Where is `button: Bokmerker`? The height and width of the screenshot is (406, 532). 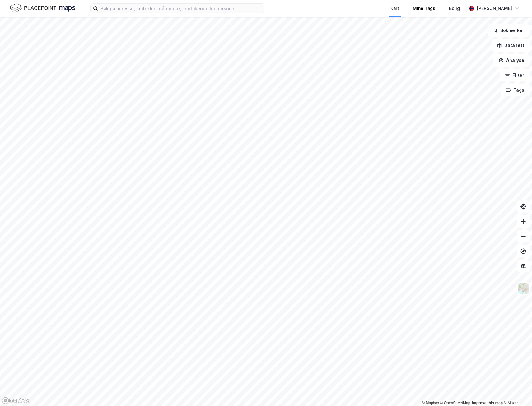
button: Bokmerker is located at coordinates (508, 31).